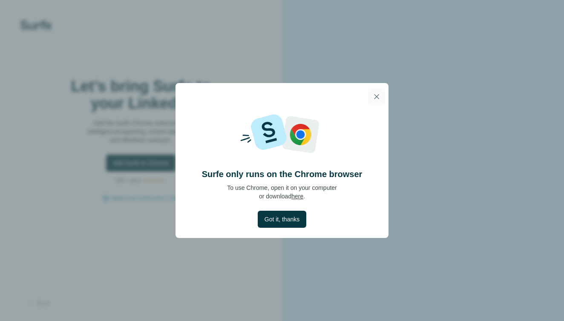 Image resolution: width=564 pixels, height=321 pixels. I want to click on h4: Surfe only runs on the Chrome browser, so click(282, 174).